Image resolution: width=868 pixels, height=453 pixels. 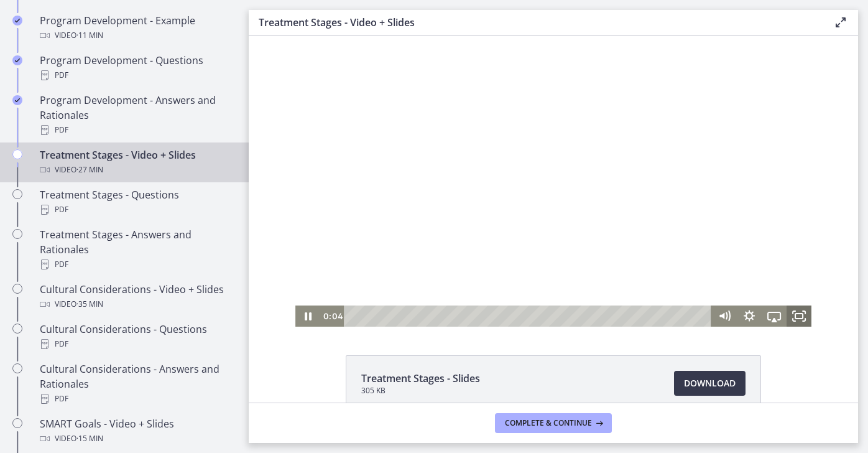 I want to click on h3: Treatment Stages - Video + Slides, so click(x=536, y=22).